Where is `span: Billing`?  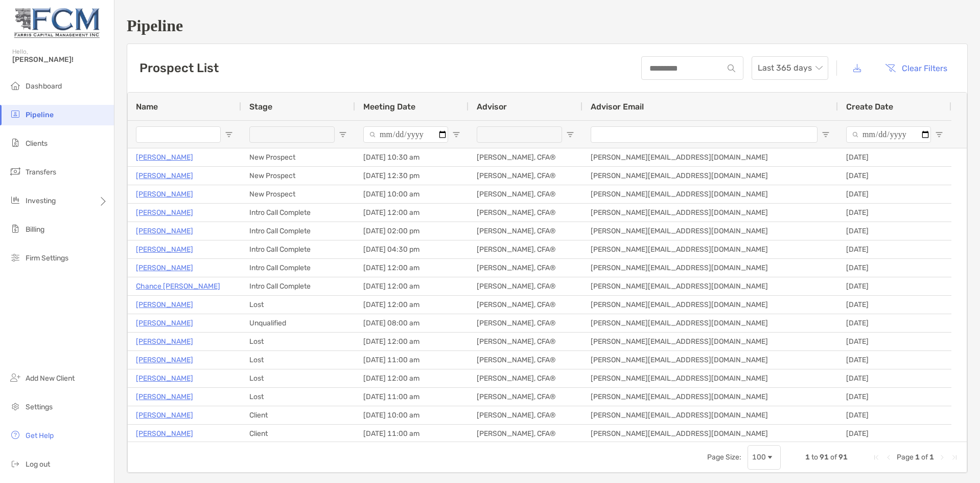 span: Billing is located at coordinates (35, 229).